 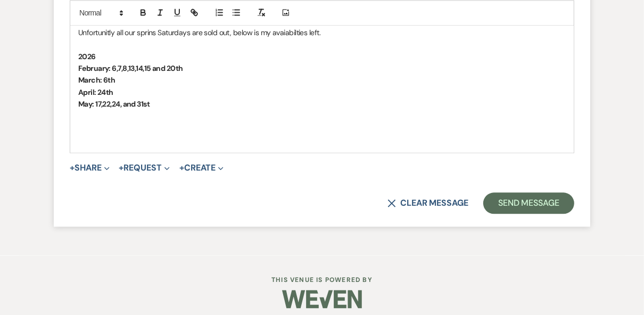 I want to click on strong: 2026, so click(x=87, y=57).